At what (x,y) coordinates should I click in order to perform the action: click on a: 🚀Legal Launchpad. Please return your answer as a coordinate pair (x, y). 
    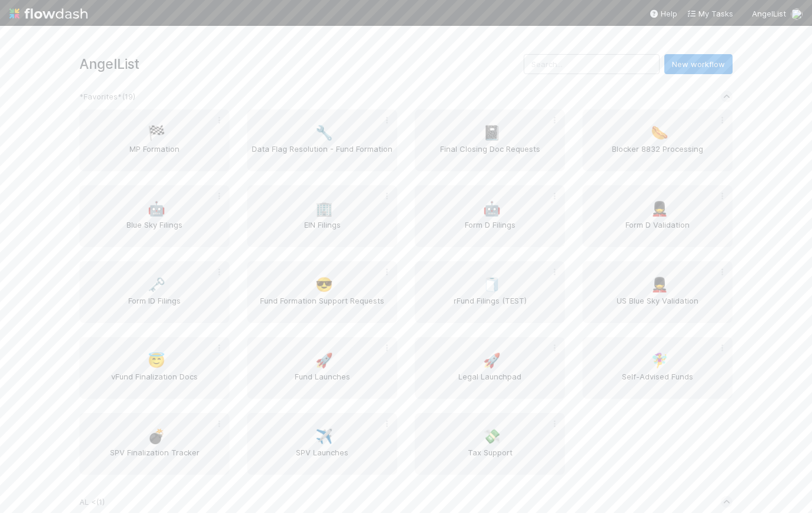
    Looking at the image, I should click on (490, 368).